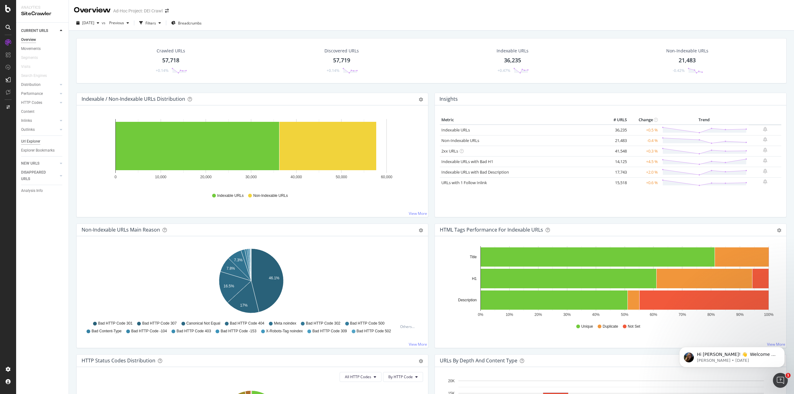 This screenshot has height=394, width=794. I want to click on div: 57,718, so click(171, 60).